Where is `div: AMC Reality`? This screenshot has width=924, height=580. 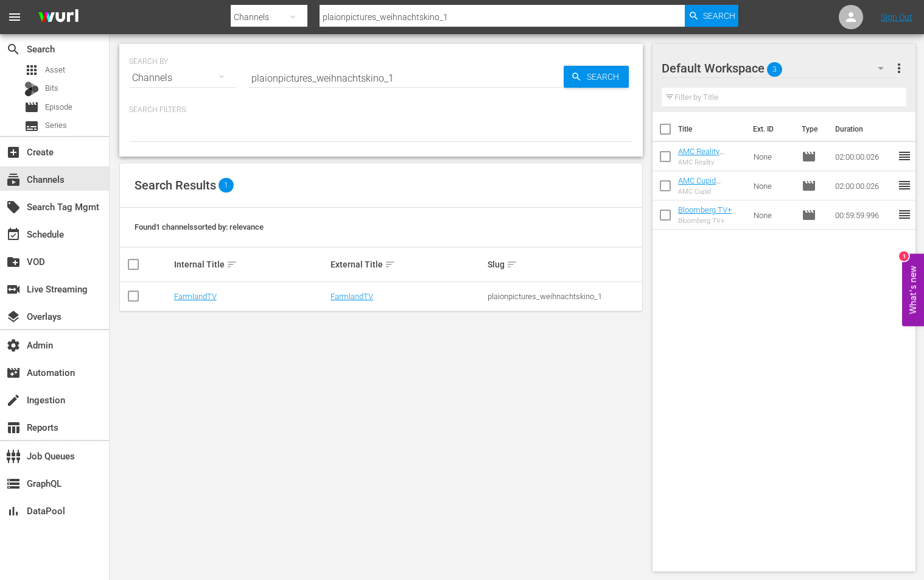
div: AMC Reality is located at coordinates (711, 162).